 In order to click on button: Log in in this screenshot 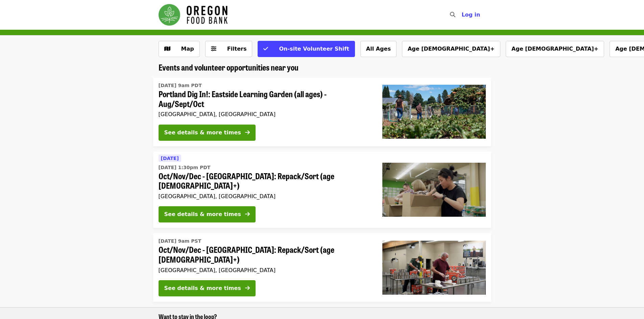, I will do `click(471, 15)`.